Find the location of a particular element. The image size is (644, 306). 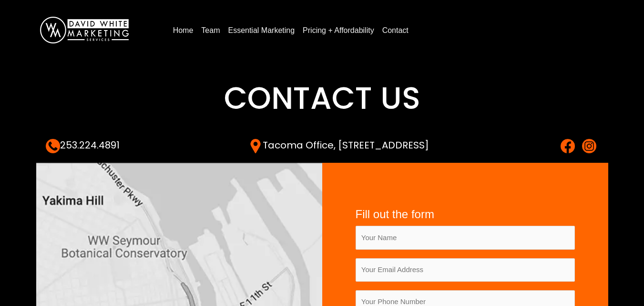

input: Your Name is located at coordinates (465, 237).